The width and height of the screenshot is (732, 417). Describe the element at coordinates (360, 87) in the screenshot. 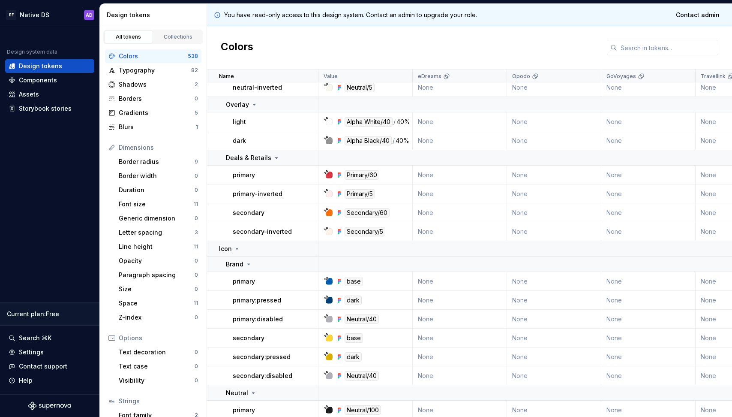

I see `div: Neutral/5` at that location.